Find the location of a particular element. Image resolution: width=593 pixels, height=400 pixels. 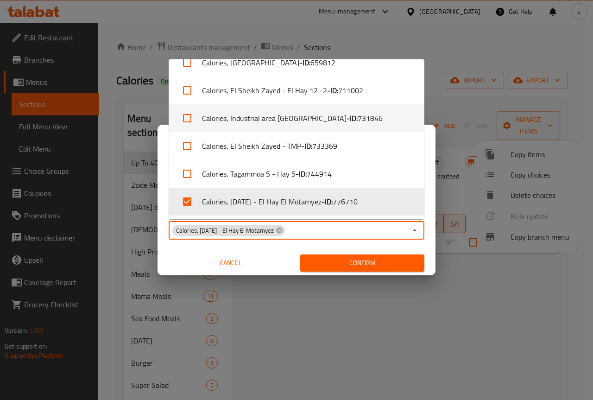

li: Calories, El Sheikh Zayed - TMP is located at coordinates (297, 146).